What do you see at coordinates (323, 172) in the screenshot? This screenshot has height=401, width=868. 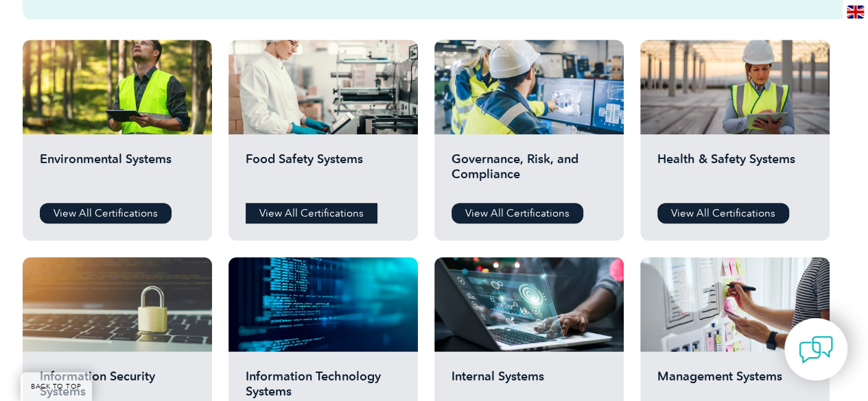 I see `h2: Food Safety Systems` at bounding box center [323, 172].